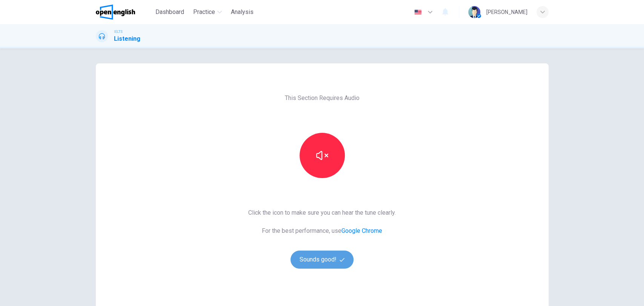 The width and height of the screenshot is (644, 306). What do you see at coordinates (474, 12) in the screenshot?
I see `img: Profile picture` at bounding box center [474, 12].